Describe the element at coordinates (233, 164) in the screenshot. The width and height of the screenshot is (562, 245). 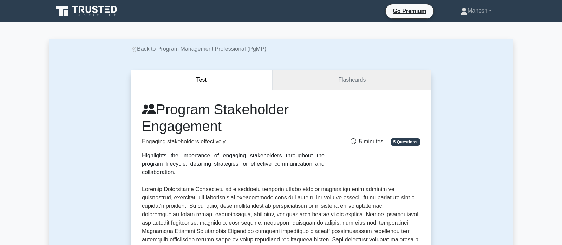
I see `div: Highlights the importance of engaging stakeholders throughout the program lifecycle, detailing st...` at that location.